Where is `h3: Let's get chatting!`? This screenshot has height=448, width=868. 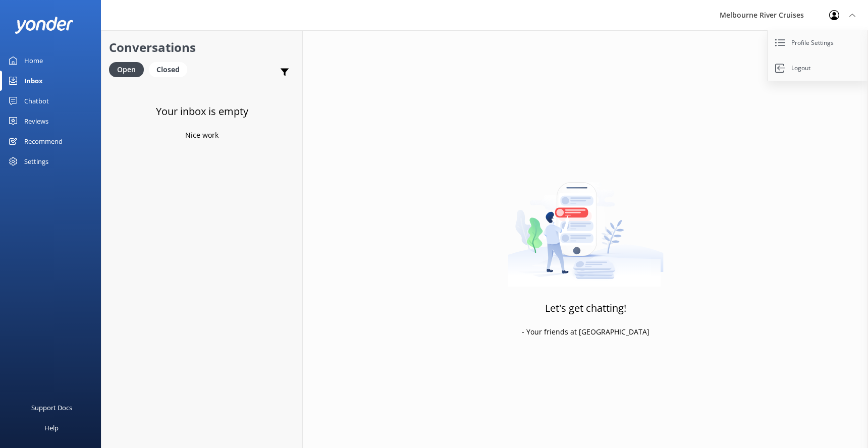
h3: Let's get chatting! is located at coordinates (585, 308).